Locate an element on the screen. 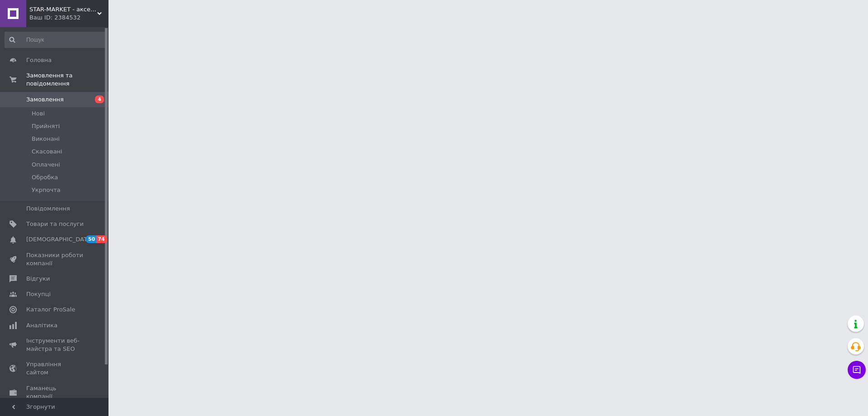  span: Інструменти веб-майстра та SEO is located at coordinates (55, 345).